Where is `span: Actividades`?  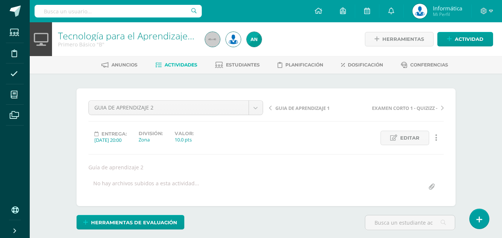
span: Actividades is located at coordinates (181, 65).